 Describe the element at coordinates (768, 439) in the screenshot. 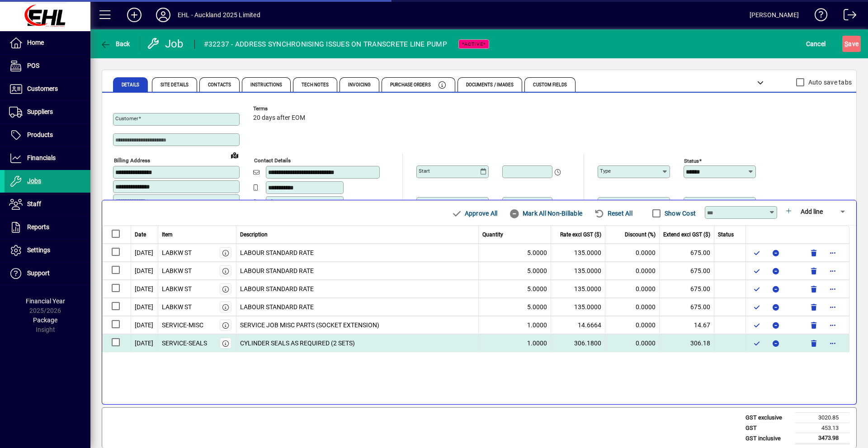

I see `td: GST inclusive` at that location.